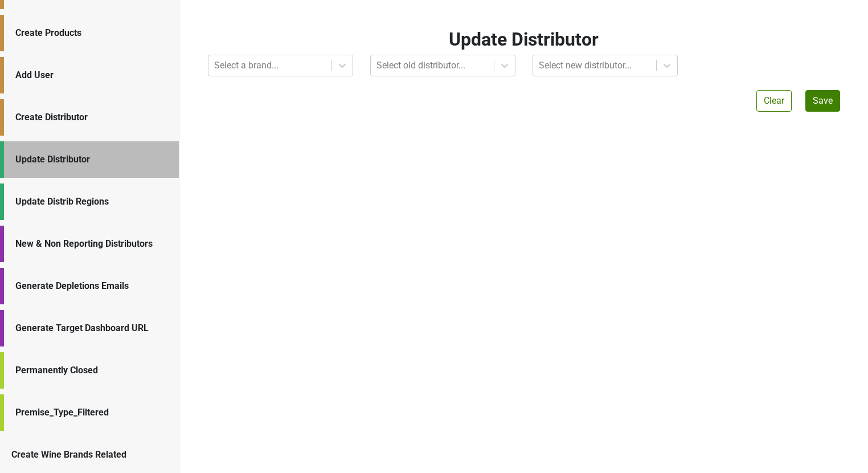  I want to click on div: Create Wine Brands Related, so click(90, 455).